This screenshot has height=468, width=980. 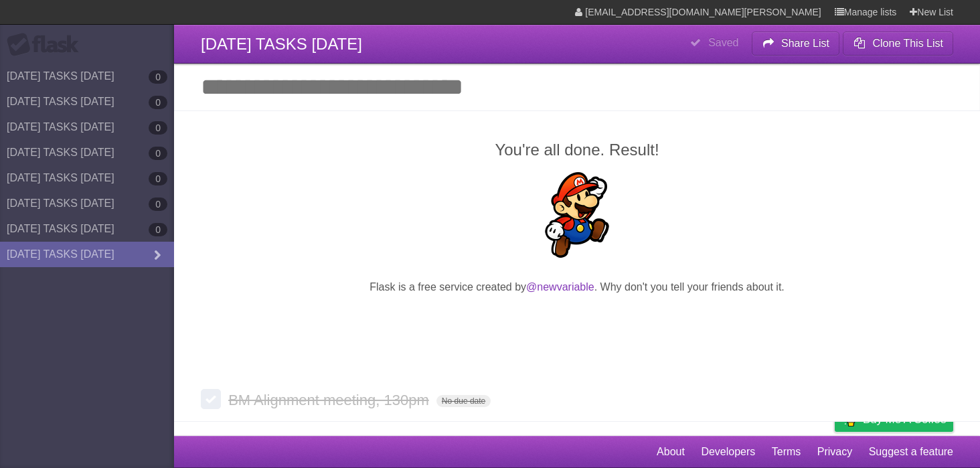 I want to click on b: Clone This List, so click(x=908, y=43).